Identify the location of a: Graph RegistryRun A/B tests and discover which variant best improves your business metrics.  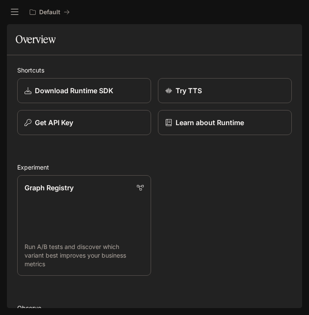
(84, 225).